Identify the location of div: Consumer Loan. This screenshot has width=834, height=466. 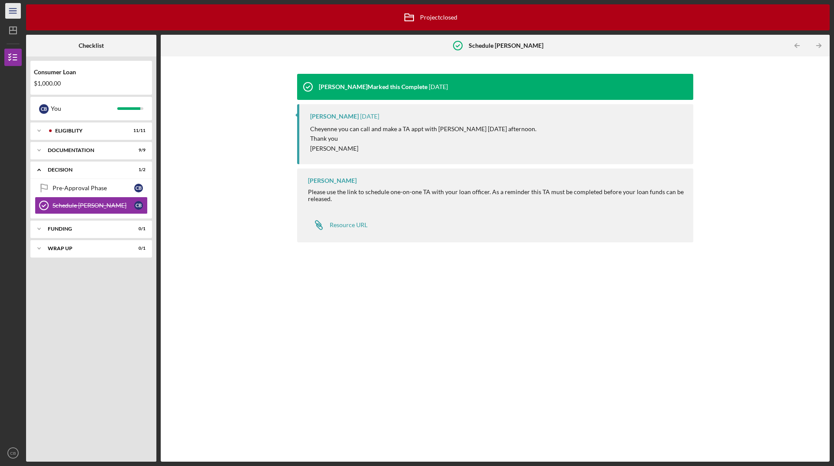
(91, 72).